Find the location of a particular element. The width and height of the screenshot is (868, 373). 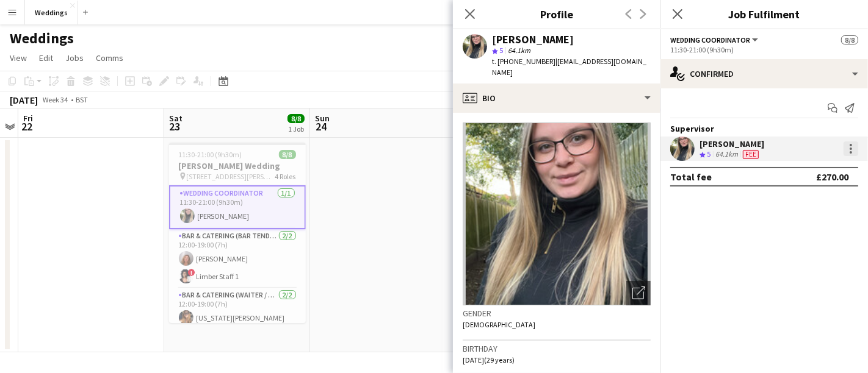

div: £270.00 is located at coordinates (832, 177).